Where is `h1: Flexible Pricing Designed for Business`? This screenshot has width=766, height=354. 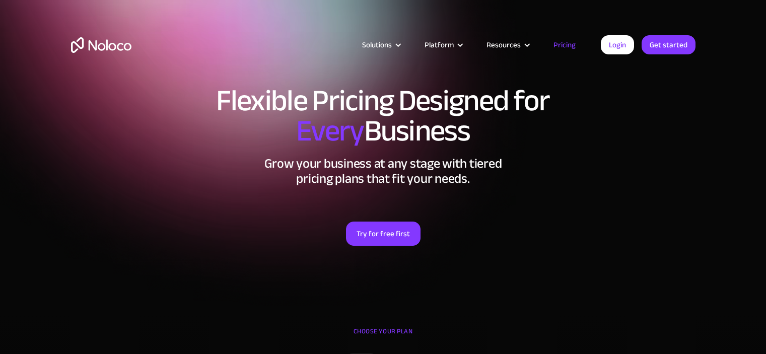
h1: Flexible Pricing Designed for Business is located at coordinates (383, 116).